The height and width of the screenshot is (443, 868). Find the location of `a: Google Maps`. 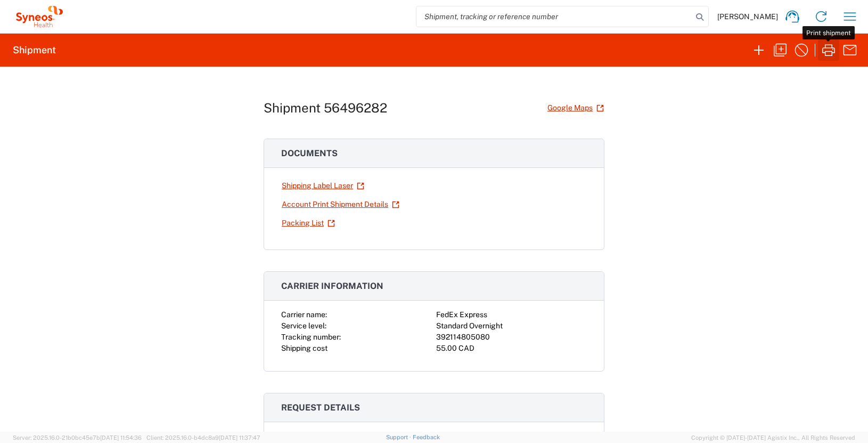

a: Google Maps is located at coordinates (576, 108).